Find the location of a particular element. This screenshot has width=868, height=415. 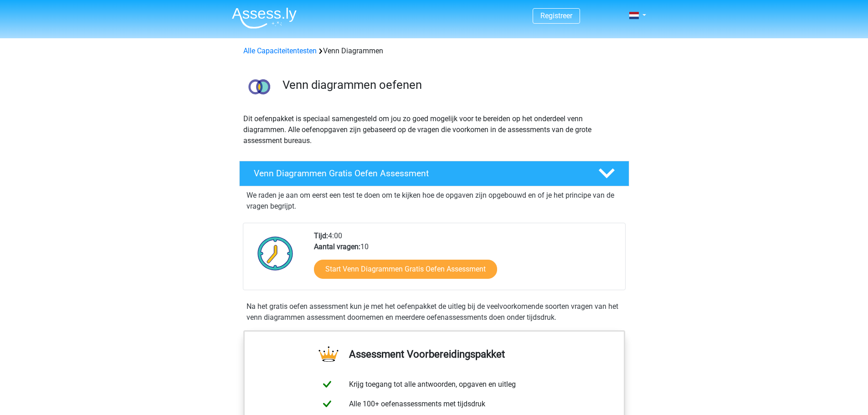

img: venn diagrammen is located at coordinates (259, 86).